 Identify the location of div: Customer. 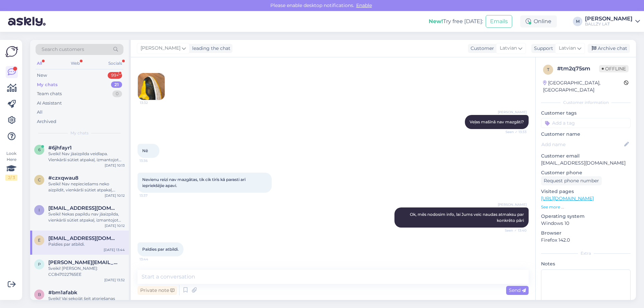
(481, 48).